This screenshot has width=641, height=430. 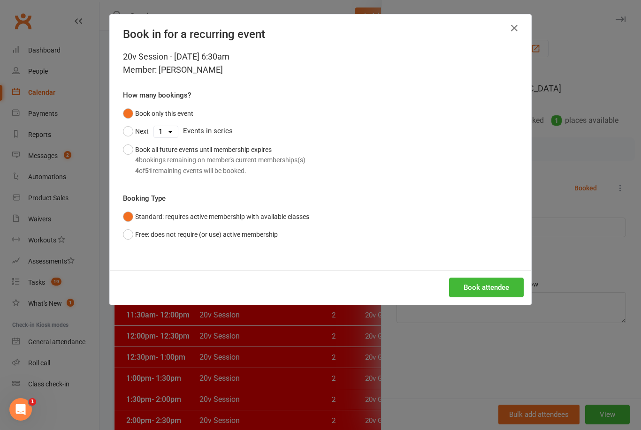 I want to click on div: Events in series, so click(x=320, y=131).